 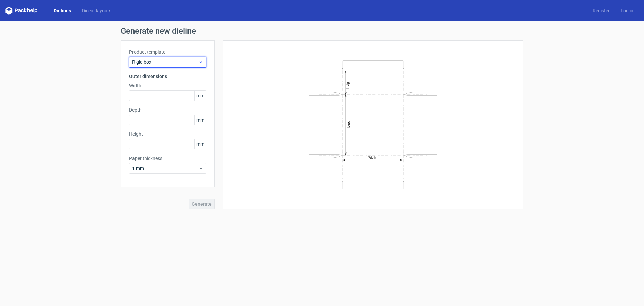 I want to click on a: Register, so click(x=601, y=11).